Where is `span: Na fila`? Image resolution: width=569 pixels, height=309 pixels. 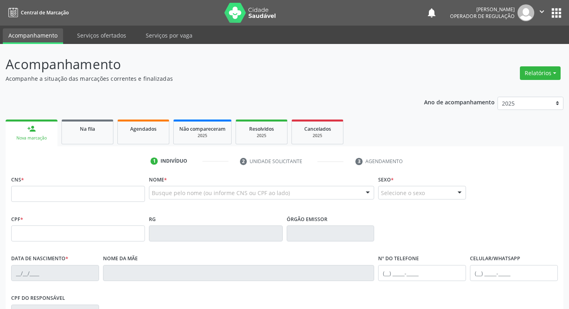 span: Na fila is located at coordinates (87, 129).